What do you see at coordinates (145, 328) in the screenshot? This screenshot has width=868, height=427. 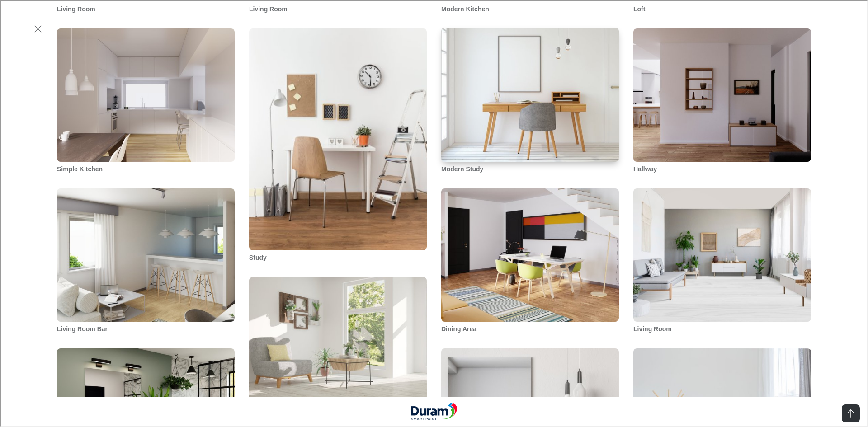 I see `h3: Living Room Bar` at bounding box center [145, 328].